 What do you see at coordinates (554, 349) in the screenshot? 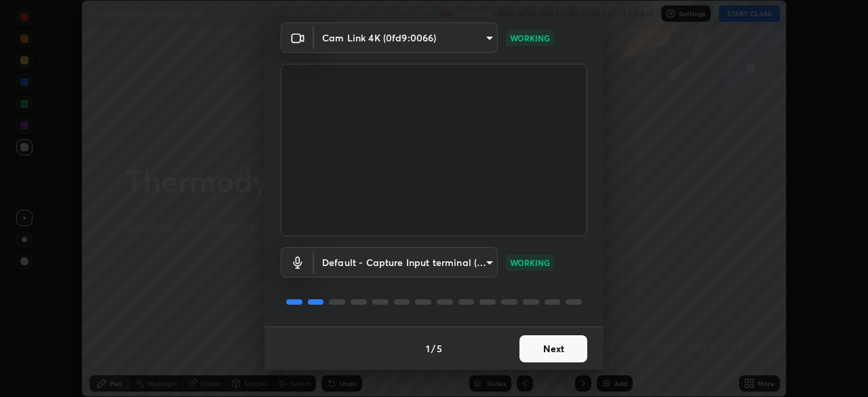
I see `button: Next` at bounding box center [554, 349].